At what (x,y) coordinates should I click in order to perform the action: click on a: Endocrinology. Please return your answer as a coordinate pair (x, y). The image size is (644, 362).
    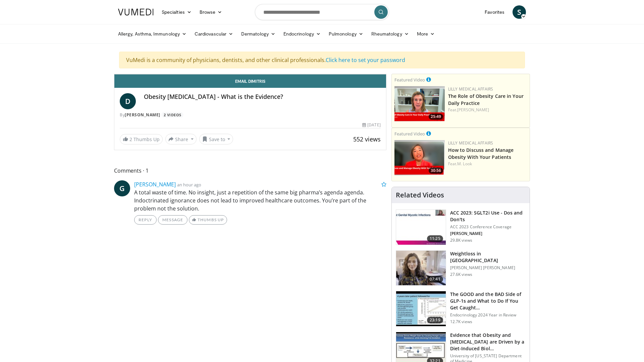
    Looking at the image, I should click on (302, 34).